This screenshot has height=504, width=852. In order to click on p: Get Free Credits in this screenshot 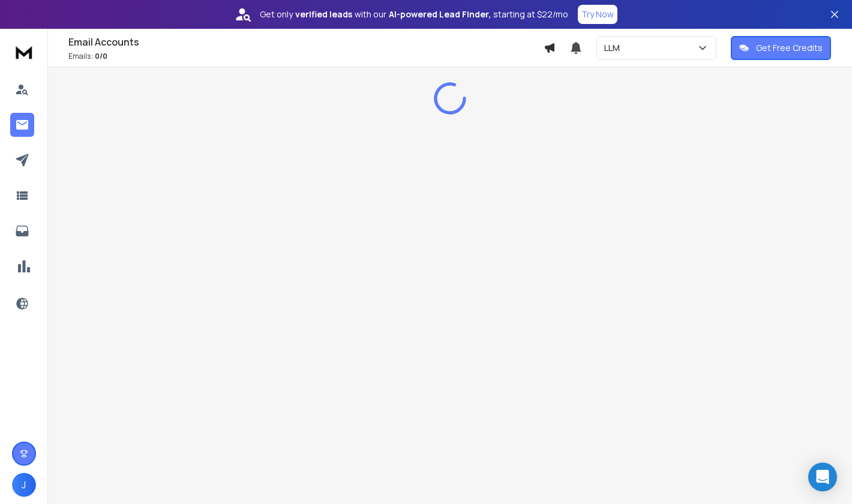, I will do `click(789, 48)`.